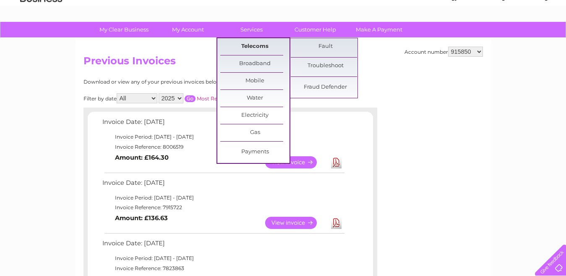 The image size is (566, 276). Describe the element at coordinates (223, 268) in the screenshot. I see `td: Invoice Reference: 7823863` at that location.